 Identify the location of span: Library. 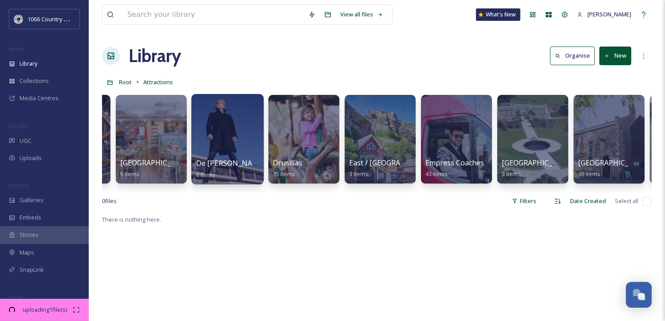
(28, 63).